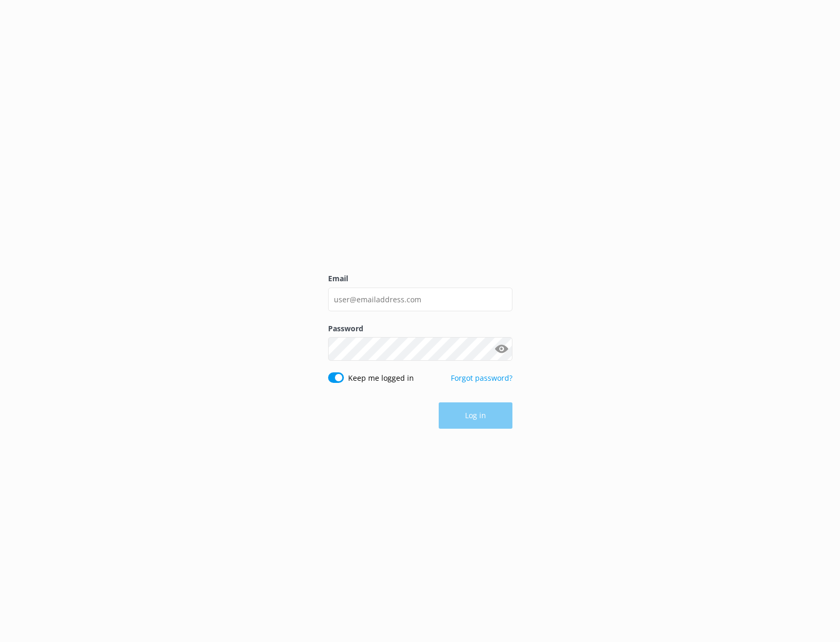 This screenshot has width=840, height=642. Describe the element at coordinates (502, 349) in the screenshot. I see `button: Show password` at that location.